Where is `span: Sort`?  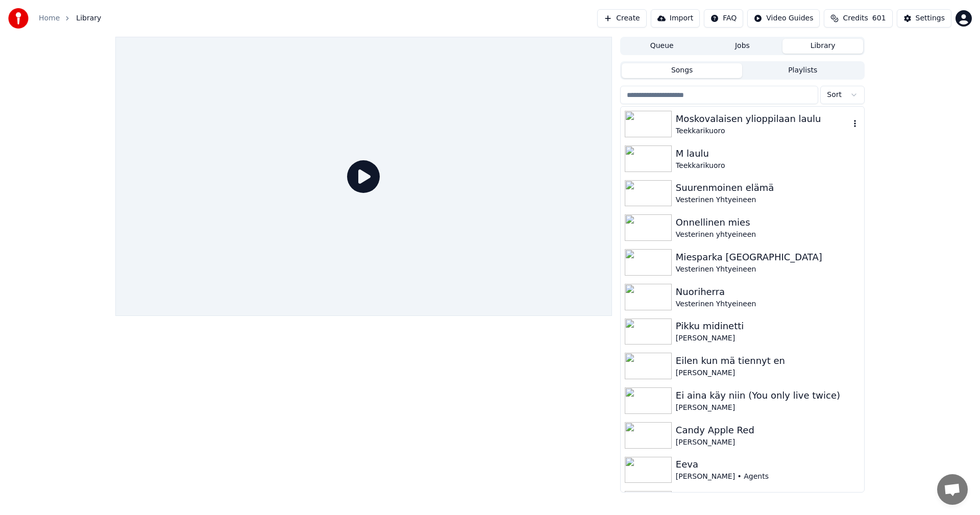 span: Sort is located at coordinates (834, 95).